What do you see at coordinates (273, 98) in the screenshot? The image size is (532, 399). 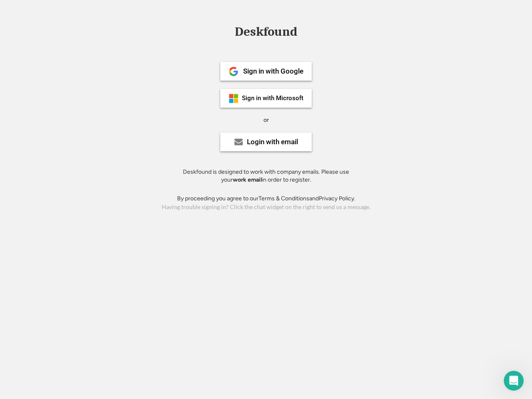 I see `div: Sign in with Microsoft` at bounding box center [273, 98].